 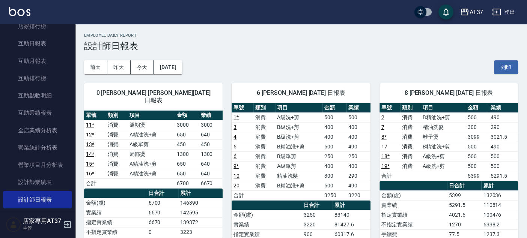 What do you see at coordinates (317, 225) in the screenshot?
I see `td: 3220` at bounding box center [317, 225].